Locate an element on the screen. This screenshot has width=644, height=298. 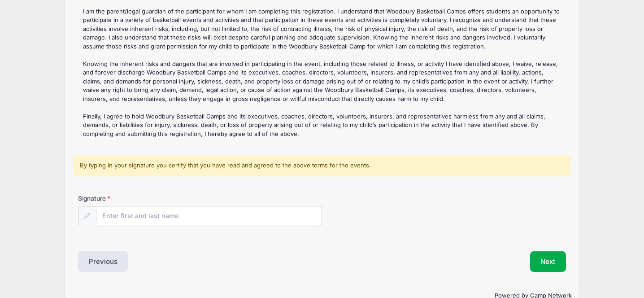
button: Previous is located at coordinates (103, 262).